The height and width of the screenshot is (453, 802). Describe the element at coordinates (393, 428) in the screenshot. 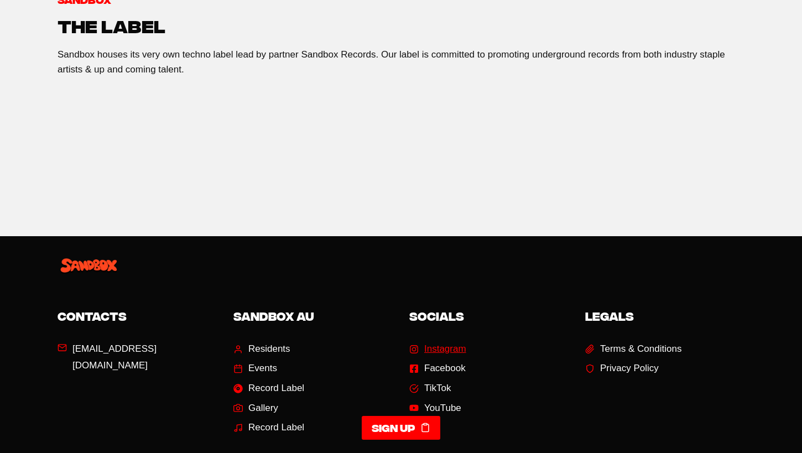

I see `span: Sign up` at that location.